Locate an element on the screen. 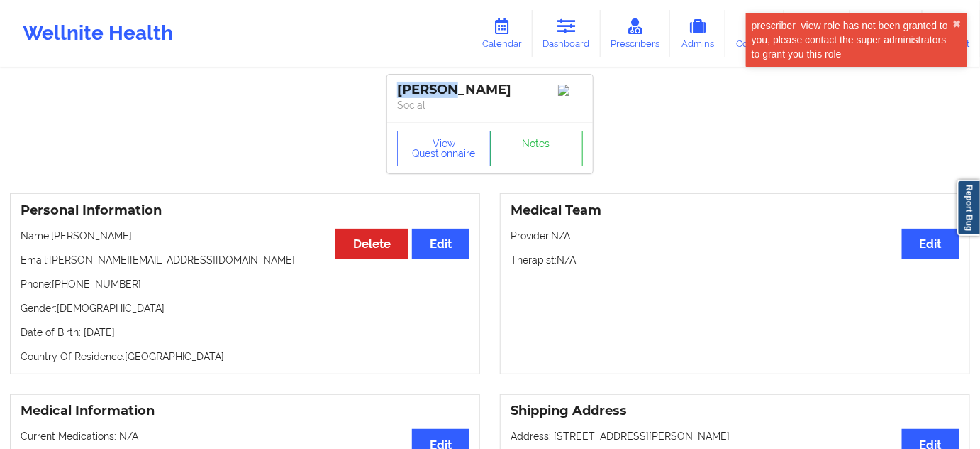 This screenshot has height=449, width=980. a: Admins is located at coordinates (698, 34).